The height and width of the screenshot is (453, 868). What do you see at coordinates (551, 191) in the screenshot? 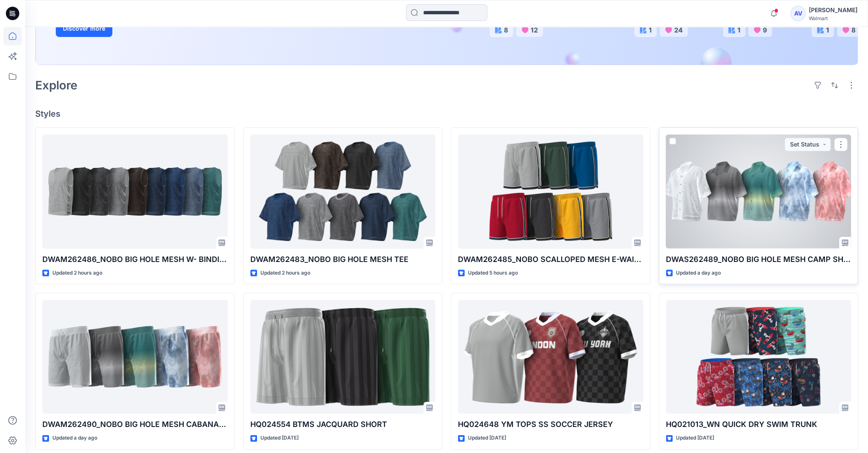
I see `a: DWAM262485_NOBO SCALLOPED MESH E-WAIST SHORT` at bounding box center [551, 191].